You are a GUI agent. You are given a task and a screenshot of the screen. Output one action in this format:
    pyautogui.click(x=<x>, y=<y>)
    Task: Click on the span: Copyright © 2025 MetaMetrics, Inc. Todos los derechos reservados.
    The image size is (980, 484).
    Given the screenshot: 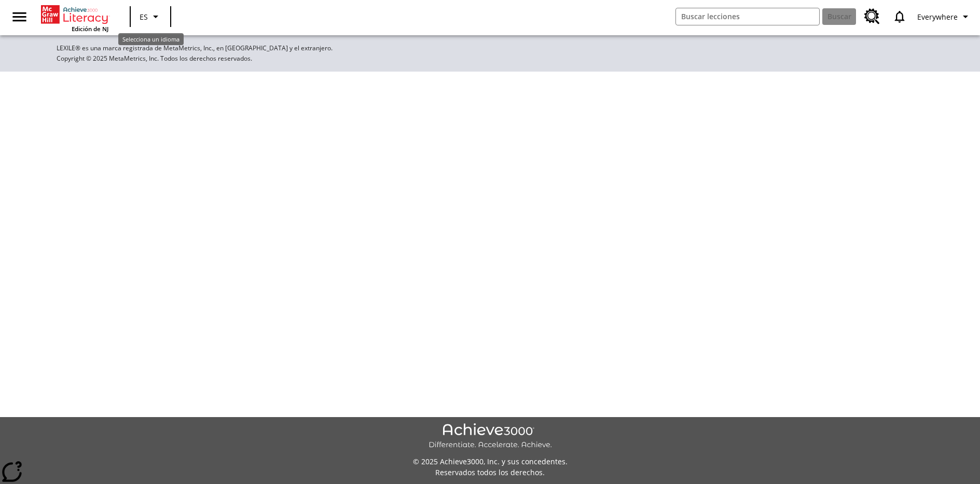 What is the action you would take?
    pyautogui.click(x=154, y=58)
    